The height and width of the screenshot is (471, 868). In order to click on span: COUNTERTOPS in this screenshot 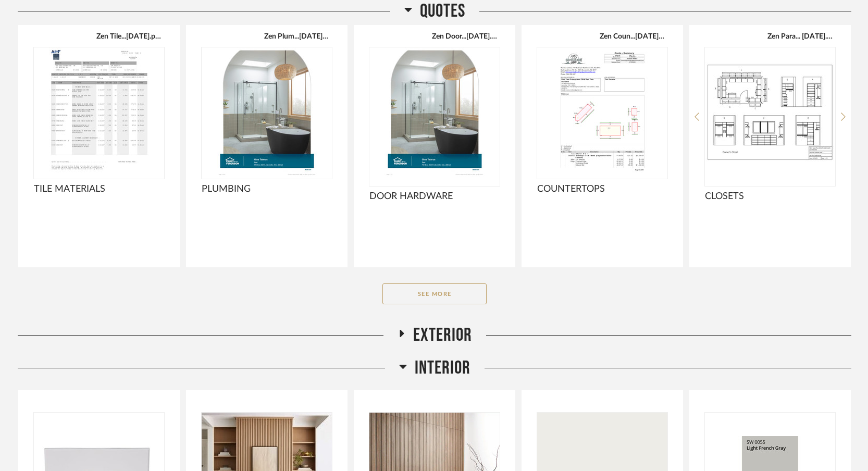, I will do `click(602, 189)`.